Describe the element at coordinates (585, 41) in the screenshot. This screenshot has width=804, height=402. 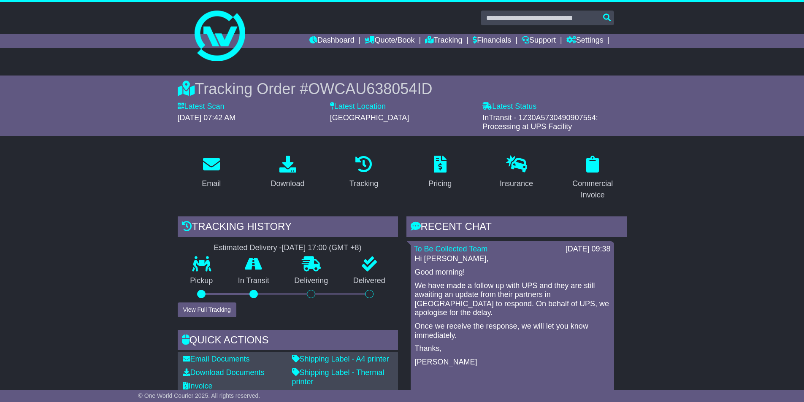
I see `a: Settings` at that location.